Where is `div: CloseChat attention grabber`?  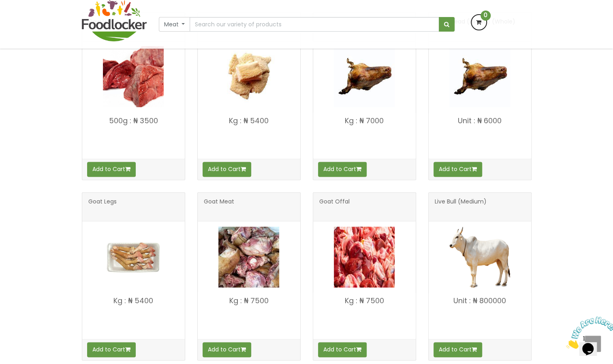
div: CloseChat attention grabber is located at coordinates (25, 19).